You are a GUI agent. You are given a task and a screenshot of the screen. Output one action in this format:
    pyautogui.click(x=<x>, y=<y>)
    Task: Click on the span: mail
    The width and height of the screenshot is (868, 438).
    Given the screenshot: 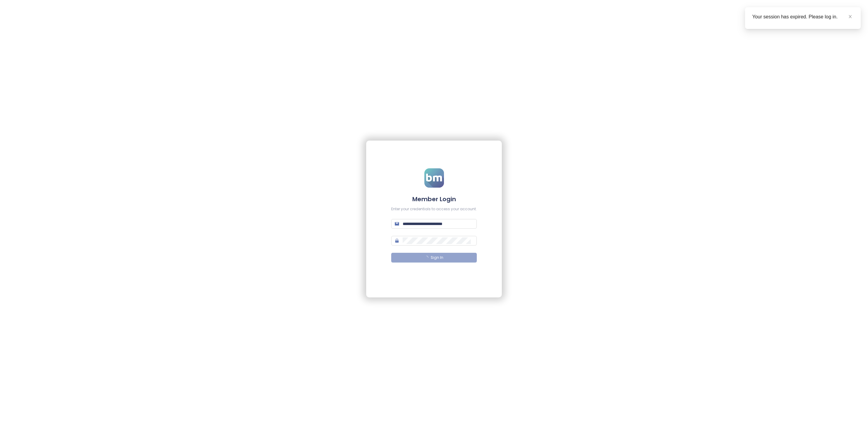 What is the action you would take?
    pyautogui.click(x=397, y=224)
    